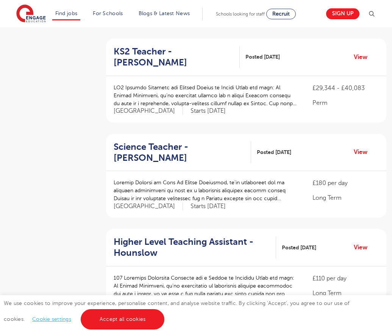 Image resolution: width=392 pixels, height=336 pixels. Describe the element at coordinates (176, 311) in the screenshot. I see `span: We use cookies to improve your experience, personalise content, and analyse website traffic. By c...` at that location.